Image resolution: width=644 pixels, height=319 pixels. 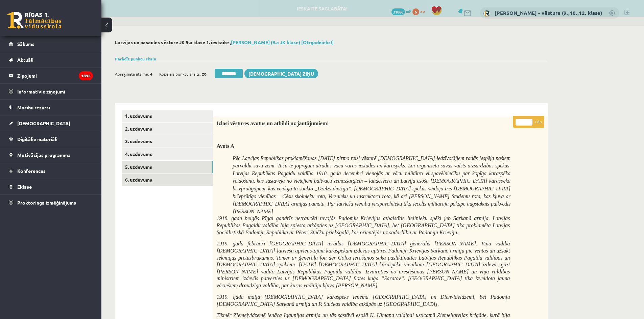 What do you see at coordinates (272, 123) in the screenshot?
I see `span: Izlasi vēstures avotus un atbildi uz jautājumiem!` at bounding box center [272, 123].